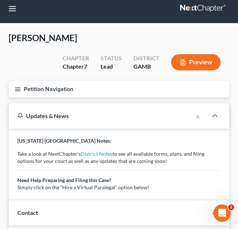 This screenshot has width=238, height=229. What do you see at coordinates (85, 66) in the screenshot?
I see `span: 7` at bounding box center [85, 66].